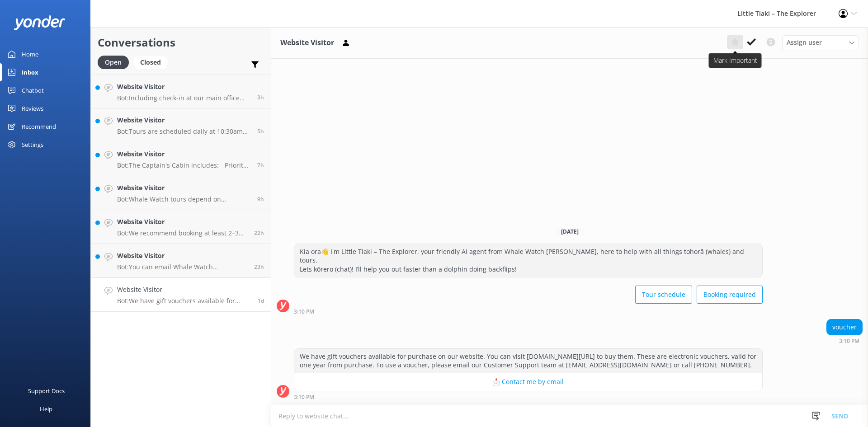  I want to click on div: Home, so click(30, 54).